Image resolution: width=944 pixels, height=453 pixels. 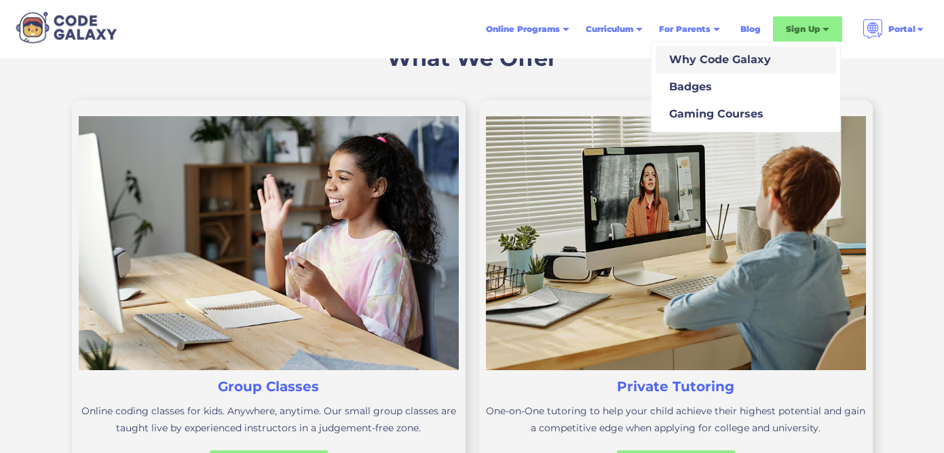 What do you see at coordinates (268, 386) in the screenshot?
I see `h3: Group Classes` at bounding box center [268, 386].